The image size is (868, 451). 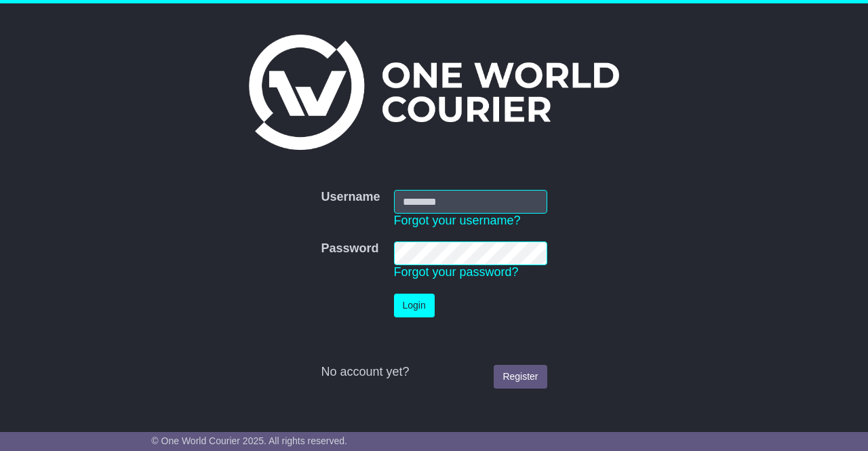 I want to click on a: Forgot your password?, so click(x=456, y=272).